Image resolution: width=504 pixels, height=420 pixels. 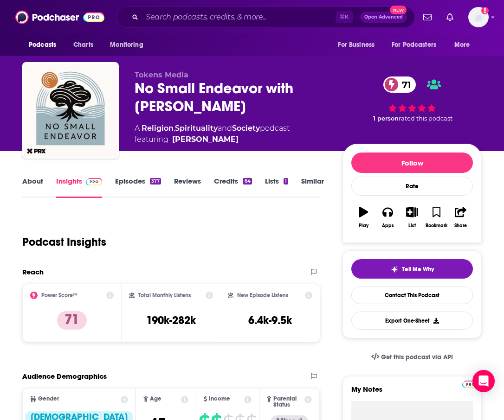 I want to click on div: List, so click(x=412, y=226).